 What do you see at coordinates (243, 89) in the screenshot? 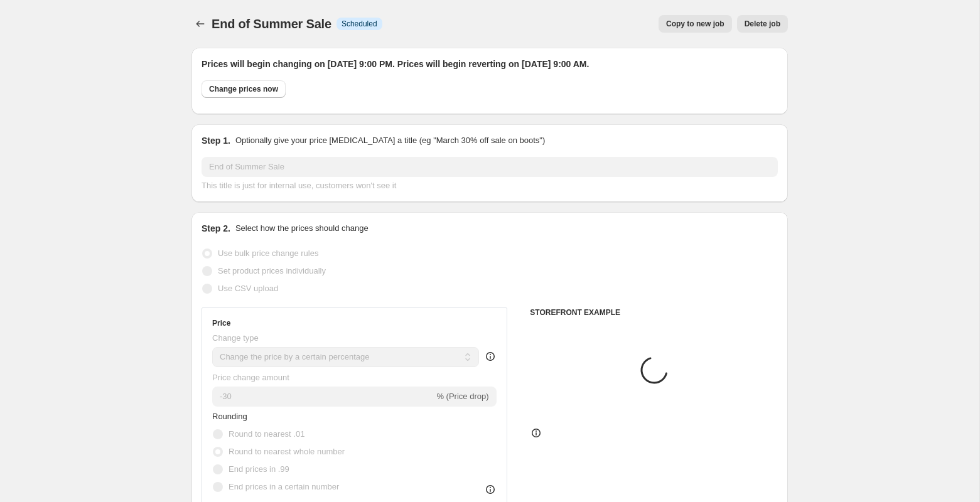
I see `span: Change prices now` at bounding box center [243, 89].